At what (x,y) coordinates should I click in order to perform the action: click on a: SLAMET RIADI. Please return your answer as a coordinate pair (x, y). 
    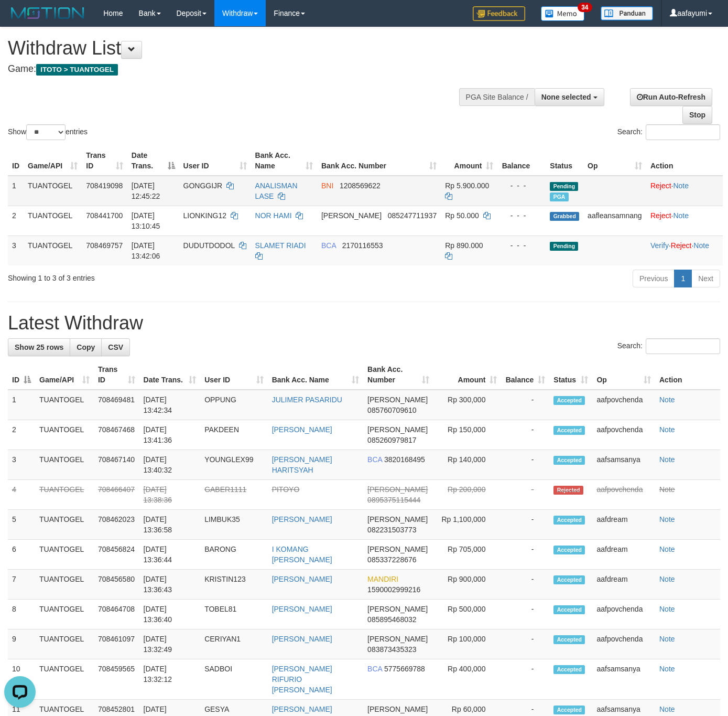
    Looking at the image, I should click on (280, 245).